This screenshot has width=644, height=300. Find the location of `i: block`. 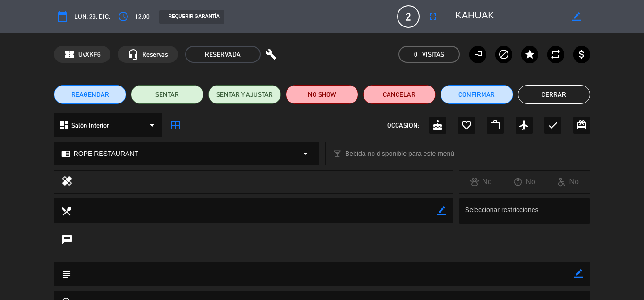

i: block is located at coordinates (503, 54).